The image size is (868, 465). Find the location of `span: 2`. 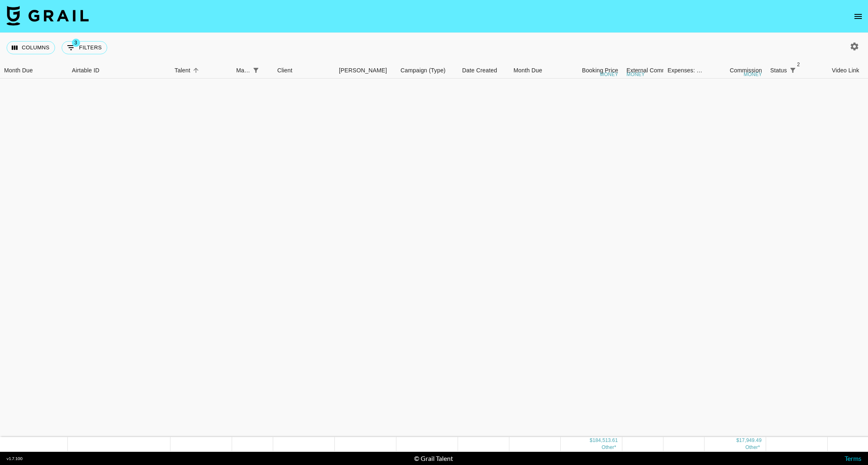

span: 2 is located at coordinates (799, 65).